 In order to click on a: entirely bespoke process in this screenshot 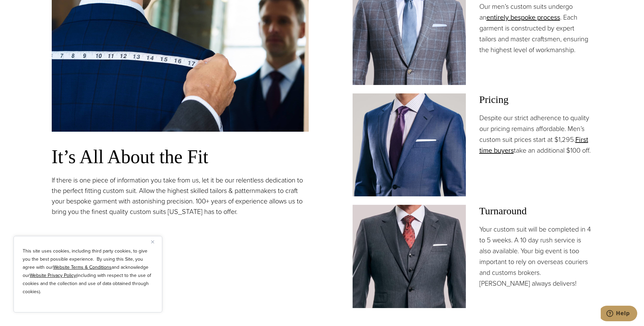, I will do `click(523, 17)`.